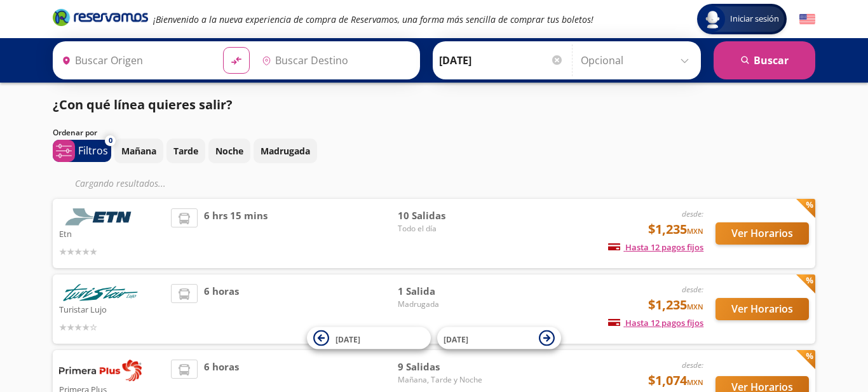  What do you see at coordinates (93, 151) in the screenshot?
I see `p: Filtros` at bounding box center [93, 151].